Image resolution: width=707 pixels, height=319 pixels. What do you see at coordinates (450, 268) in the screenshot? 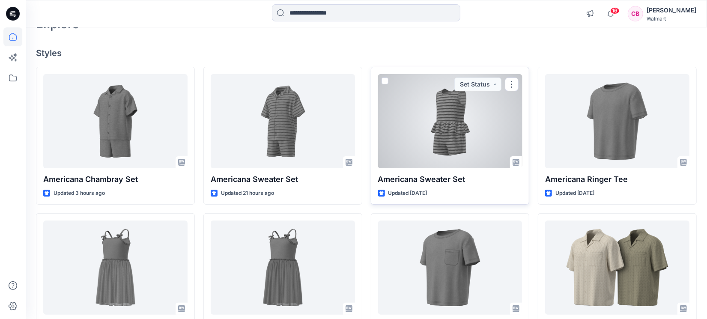
I see `a: Americana Tee` at bounding box center [450, 268].